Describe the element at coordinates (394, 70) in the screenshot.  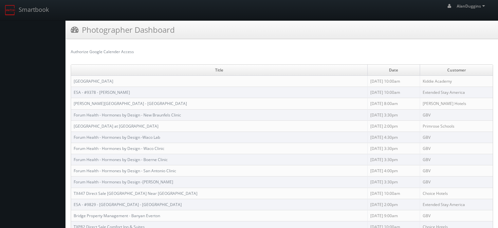
I see `td: Date` at that location.